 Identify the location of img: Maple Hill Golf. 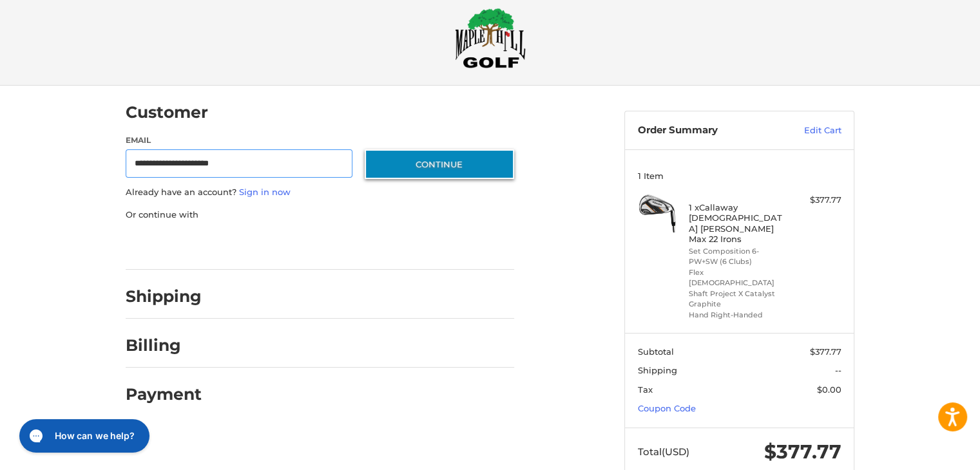
(490, 38).